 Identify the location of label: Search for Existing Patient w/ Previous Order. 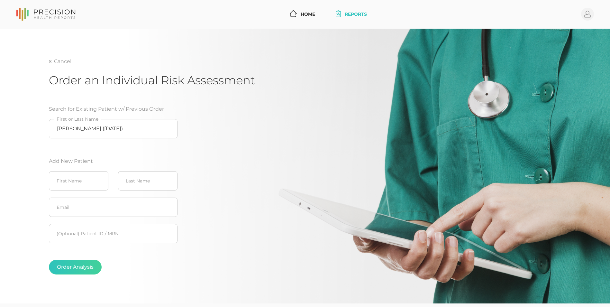
(106, 109).